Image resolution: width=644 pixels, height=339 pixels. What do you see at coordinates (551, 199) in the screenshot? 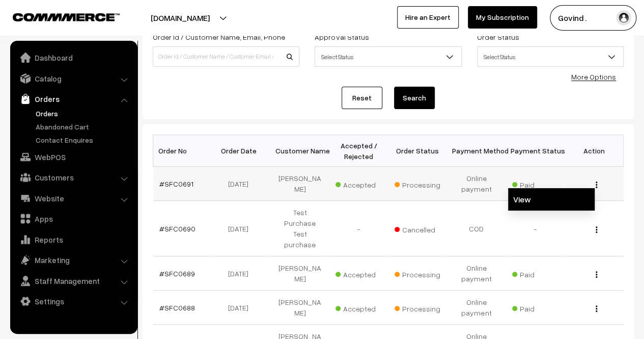
I see `a: View` at bounding box center [551, 199].